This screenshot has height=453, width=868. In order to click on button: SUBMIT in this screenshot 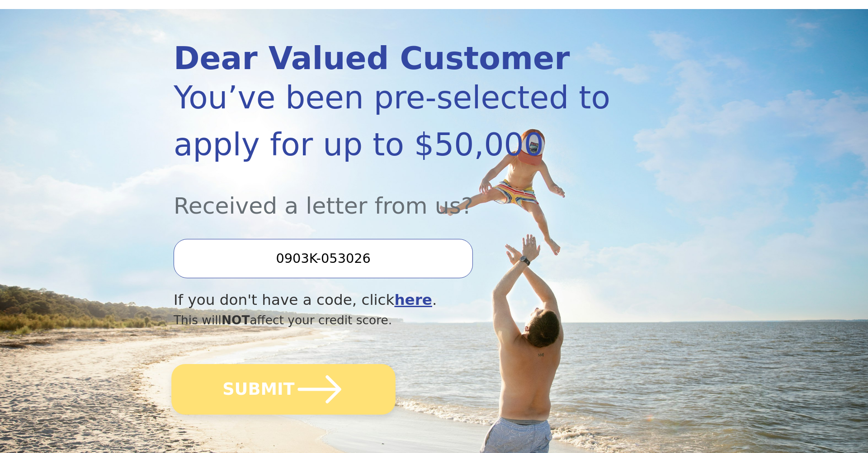, I will do `click(284, 390)`.